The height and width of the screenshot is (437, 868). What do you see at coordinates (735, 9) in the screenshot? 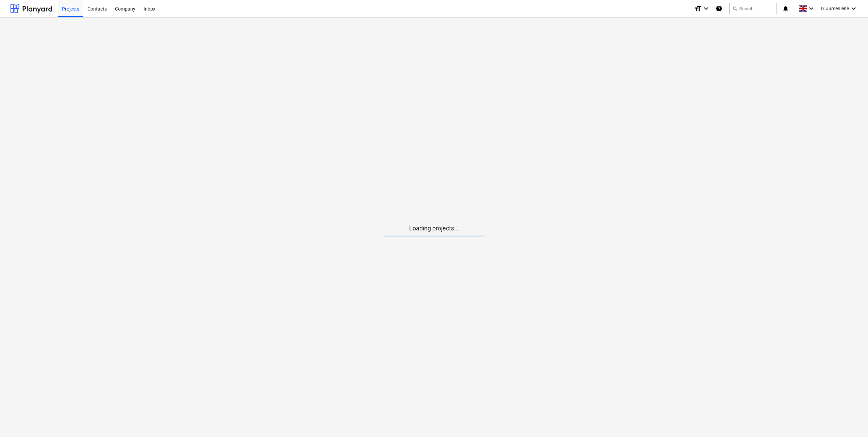
I see `span: search` at bounding box center [735, 9].